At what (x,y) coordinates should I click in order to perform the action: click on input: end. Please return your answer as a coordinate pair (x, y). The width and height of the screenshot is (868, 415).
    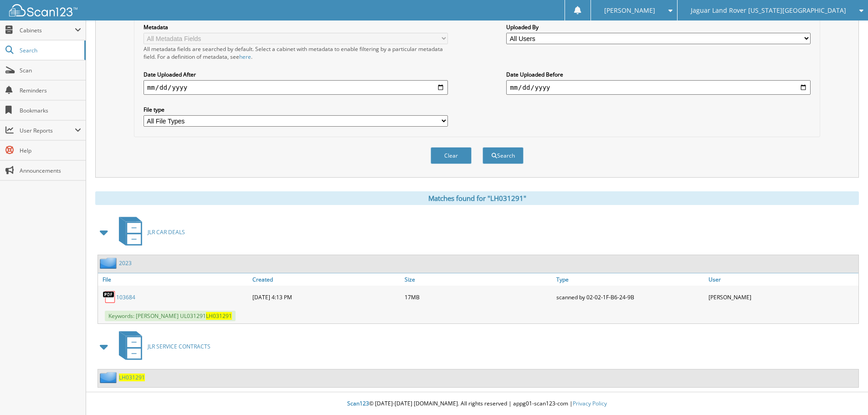
    Looking at the image, I should click on (658, 87).